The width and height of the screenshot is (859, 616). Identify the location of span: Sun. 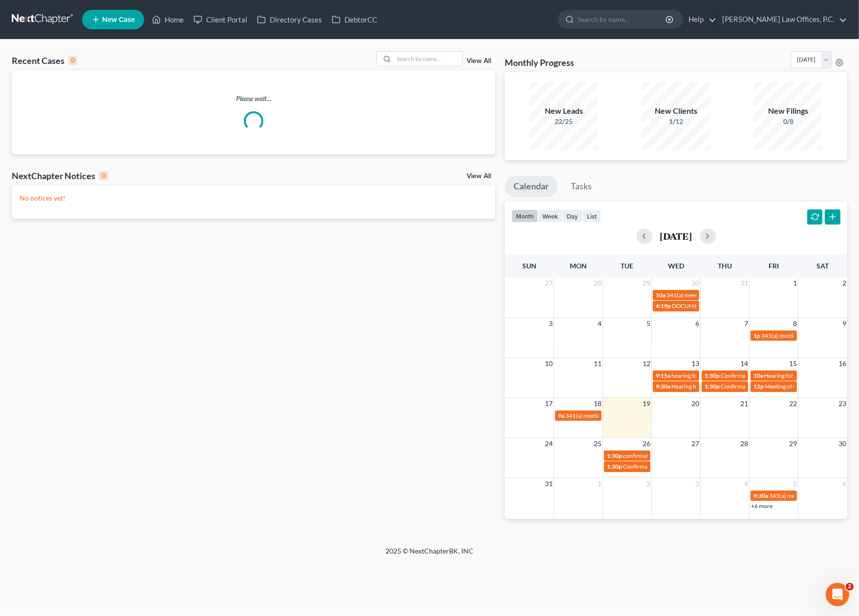
(529, 266).